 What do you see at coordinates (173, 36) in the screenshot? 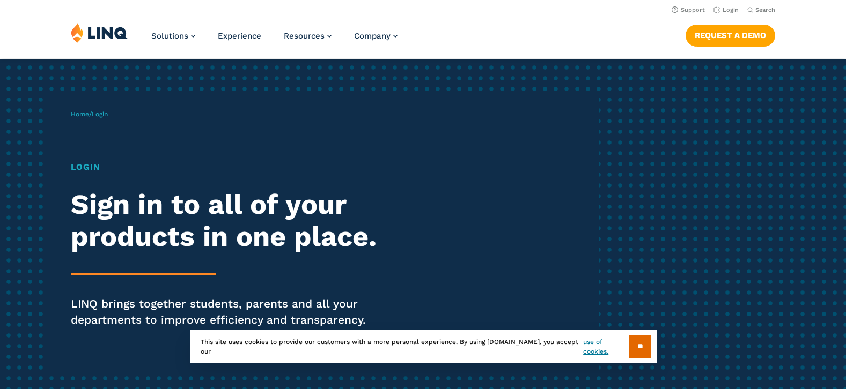
I see `a: Solutions` at bounding box center [173, 36].